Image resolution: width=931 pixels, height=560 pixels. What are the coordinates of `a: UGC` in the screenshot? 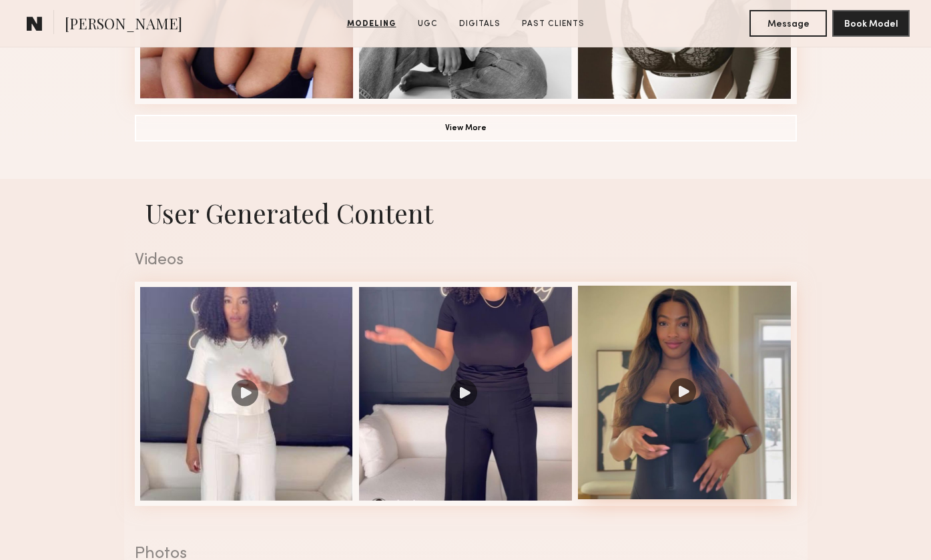 It's located at (428, 24).